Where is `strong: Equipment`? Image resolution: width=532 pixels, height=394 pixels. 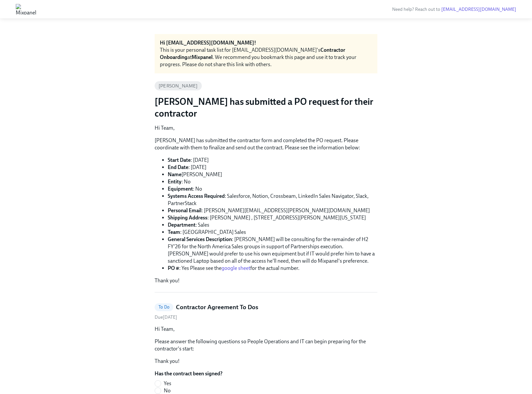 strong: Equipment is located at coordinates (181, 189).